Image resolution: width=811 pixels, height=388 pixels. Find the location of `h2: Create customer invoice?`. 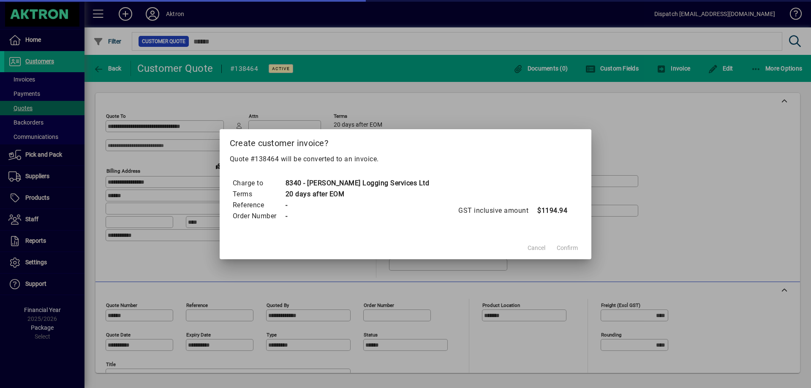

h2: Create customer invoice? is located at coordinates (406, 142).